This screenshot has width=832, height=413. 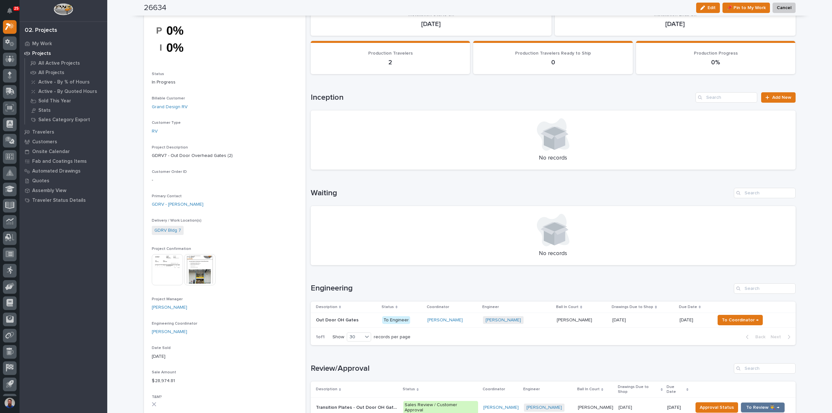 I want to click on h2: 26634, so click(x=155, y=8).